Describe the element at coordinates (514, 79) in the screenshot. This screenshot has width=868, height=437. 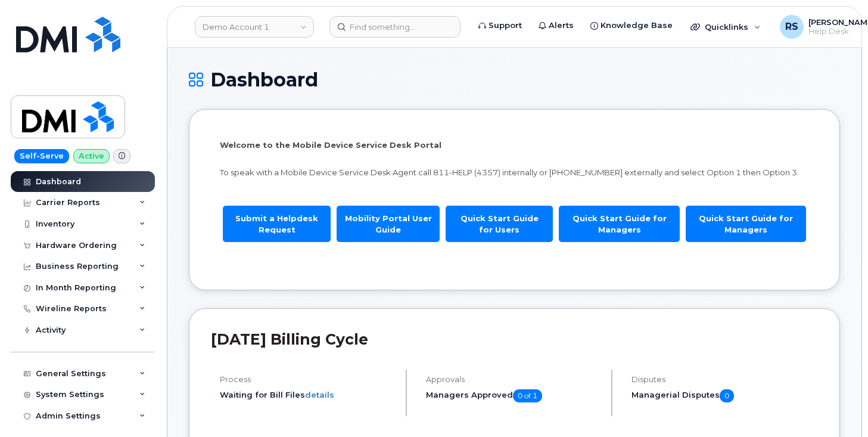
I see `h1: Dashboard` at that location.